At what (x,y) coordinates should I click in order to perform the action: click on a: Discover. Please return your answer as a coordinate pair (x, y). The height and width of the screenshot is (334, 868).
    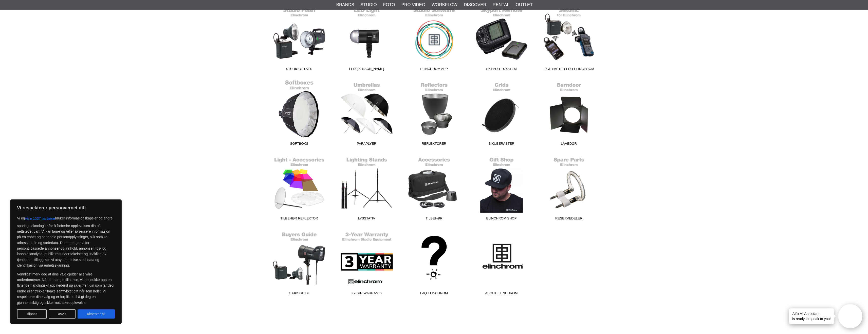
    Looking at the image, I should click on (475, 5).